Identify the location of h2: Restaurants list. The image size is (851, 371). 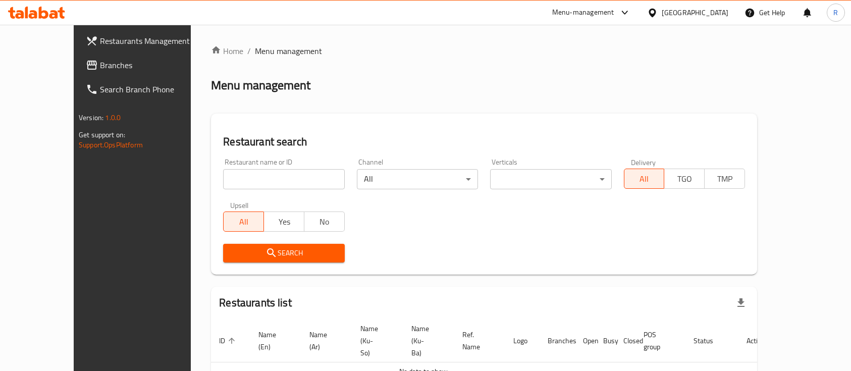
(255, 303).